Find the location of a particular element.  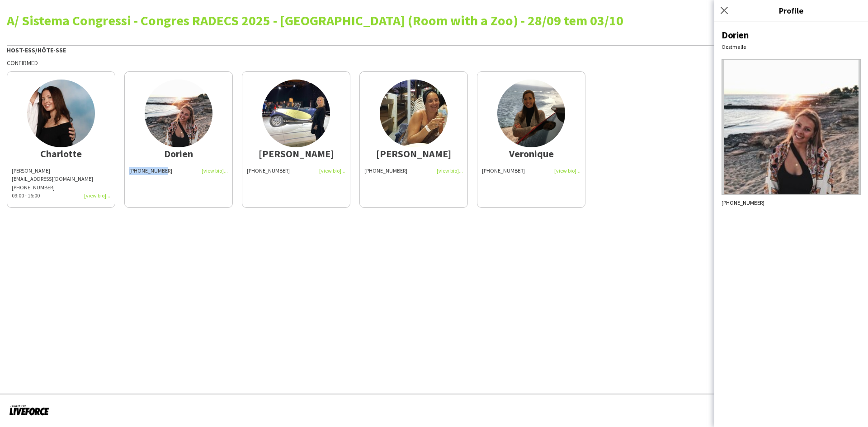

div: Oostmalle is located at coordinates (791, 46).